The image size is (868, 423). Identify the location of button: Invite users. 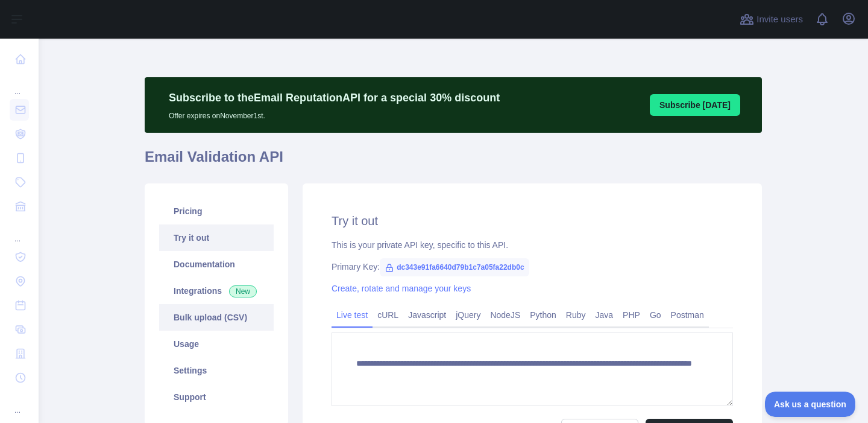
(771, 19).